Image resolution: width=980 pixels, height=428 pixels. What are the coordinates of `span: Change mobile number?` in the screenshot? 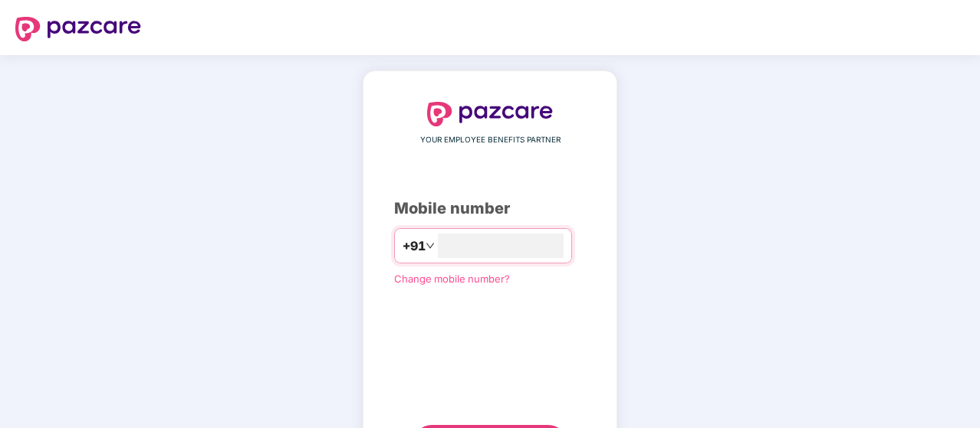 It's located at (452, 279).